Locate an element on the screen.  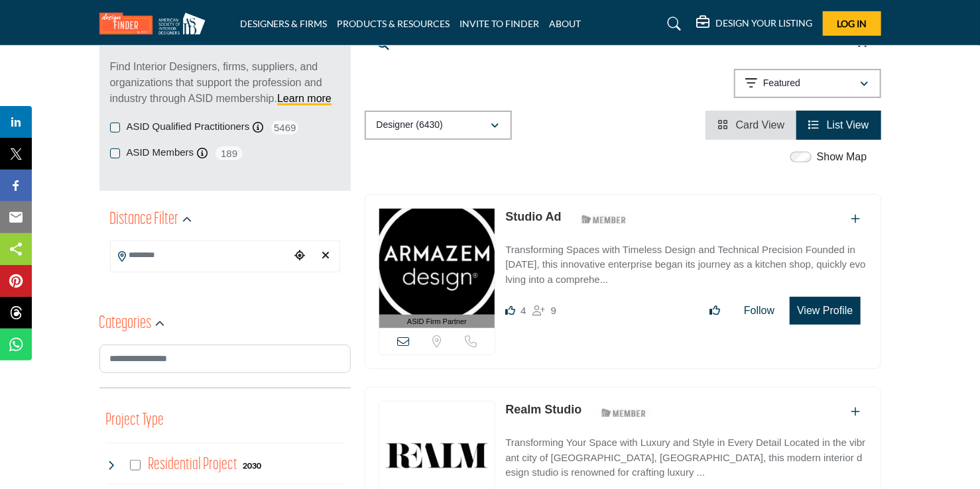
label: ASID Qualified Practitioners is located at coordinates (188, 126).